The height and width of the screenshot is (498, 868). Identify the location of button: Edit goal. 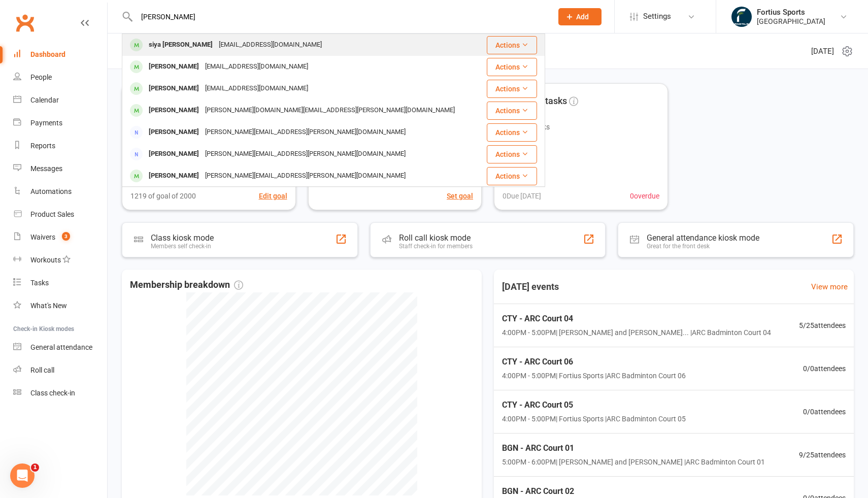
(273, 196).